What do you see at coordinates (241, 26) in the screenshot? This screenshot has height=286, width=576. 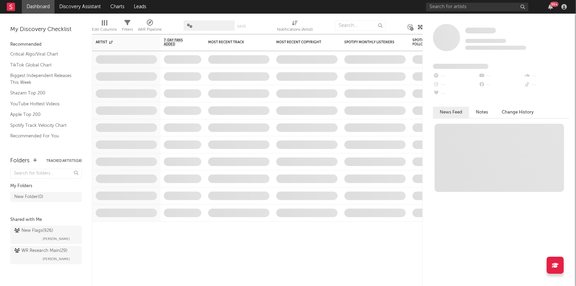 I see `button: Save` at bounding box center [241, 26].